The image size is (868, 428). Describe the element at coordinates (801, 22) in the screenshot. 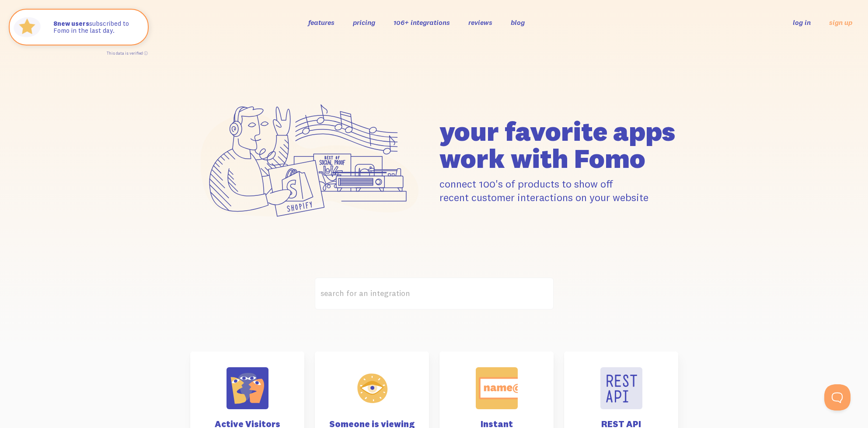

I see `a: log in` at that location.